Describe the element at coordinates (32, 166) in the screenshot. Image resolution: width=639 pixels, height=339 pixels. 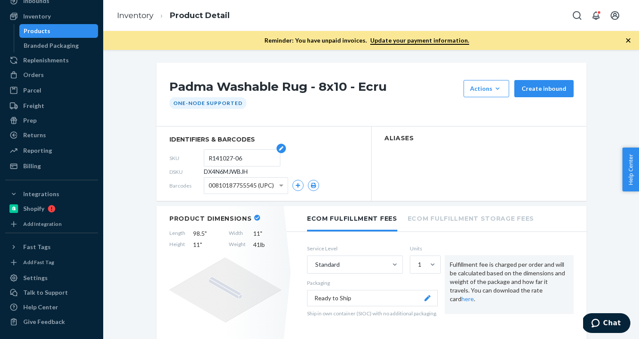
I see `div: Billing` at that location.